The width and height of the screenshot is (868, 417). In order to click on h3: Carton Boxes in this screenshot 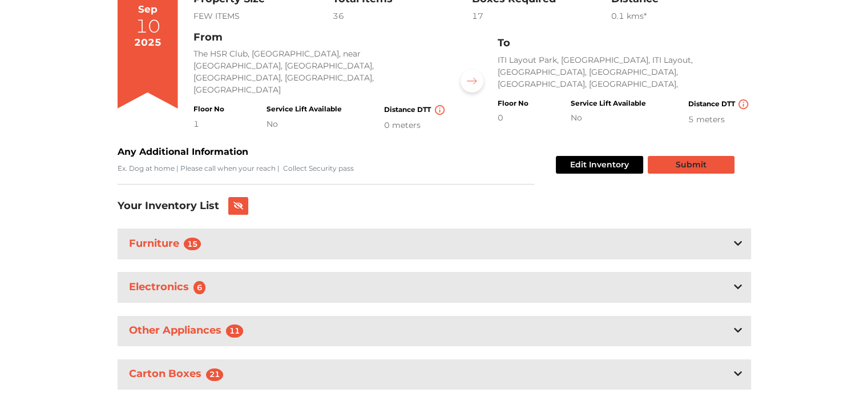, I will do `click(179, 374)`.